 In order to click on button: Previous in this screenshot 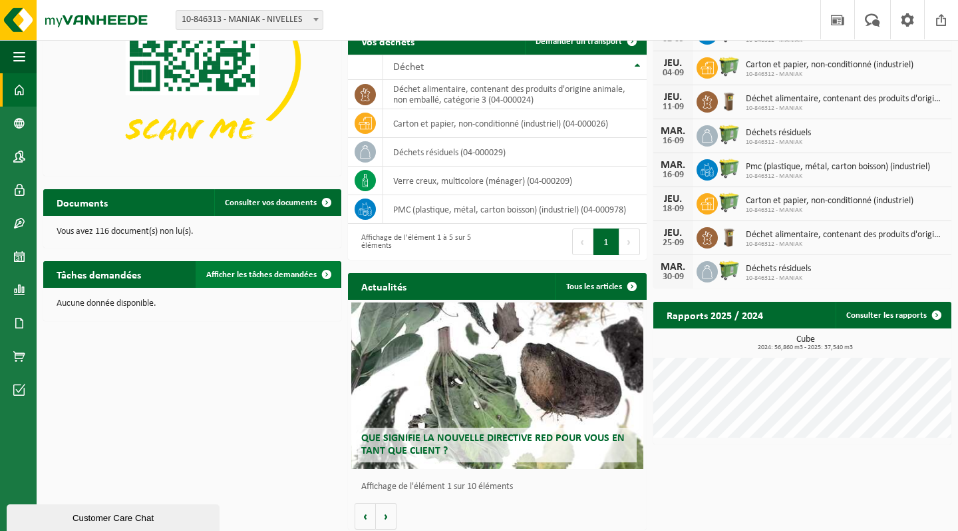, I will do `click(583, 242)`.